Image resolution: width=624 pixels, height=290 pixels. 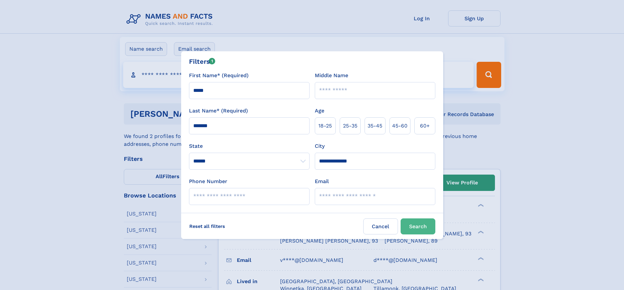 What do you see at coordinates (418, 227) in the screenshot?
I see `button: Search` at bounding box center [418, 227].